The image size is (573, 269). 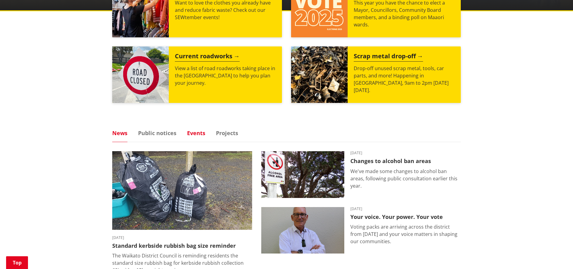 What do you see at coordinates (405, 179) in the screenshot?
I see `p: We've made some changes to alcohol ban areas, following public consultation earlier this year.` at bounding box center [405, 179].